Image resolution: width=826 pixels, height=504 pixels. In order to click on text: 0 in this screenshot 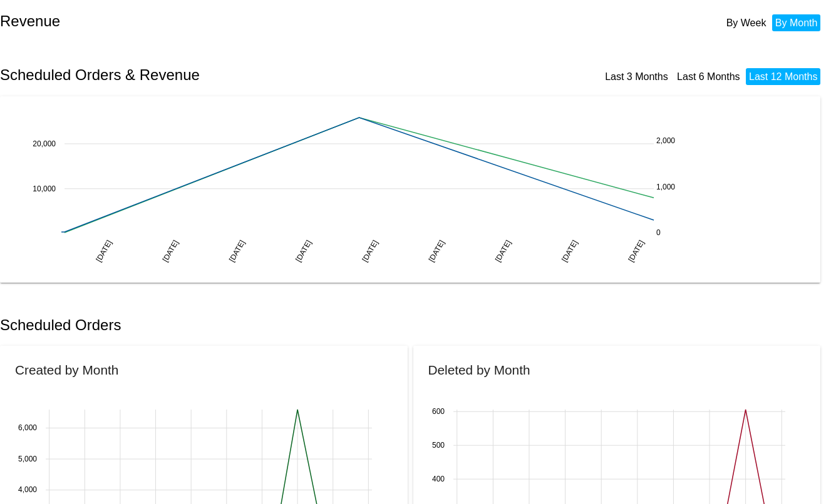, I will do `click(658, 232)`.